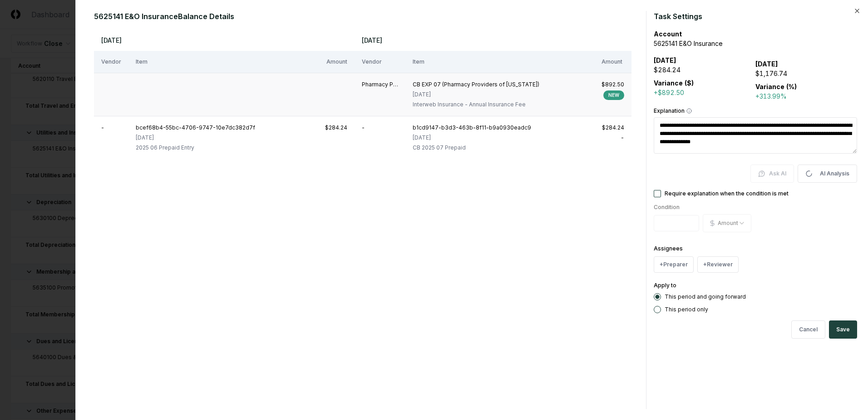  What do you see at coordinates (614, 95) in the screenshot?
I see `div: NEW` at bounding box center [614, 95].